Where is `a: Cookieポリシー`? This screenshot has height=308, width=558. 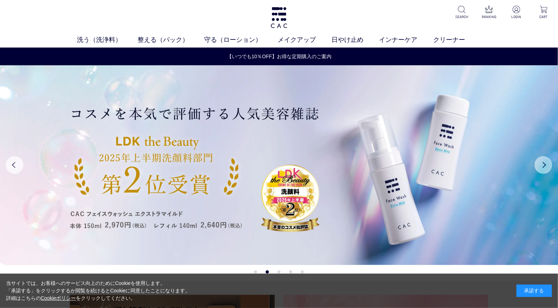
a: Cookieポリシー is located at coordinates (59, 298).